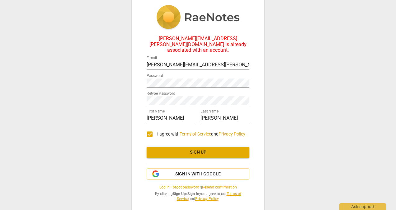 This screenshot has width=396, height=210. What do you see at coordinates (164, 187) in the screenshot?
I see `a: Log in` at bounding box center [164, 187].